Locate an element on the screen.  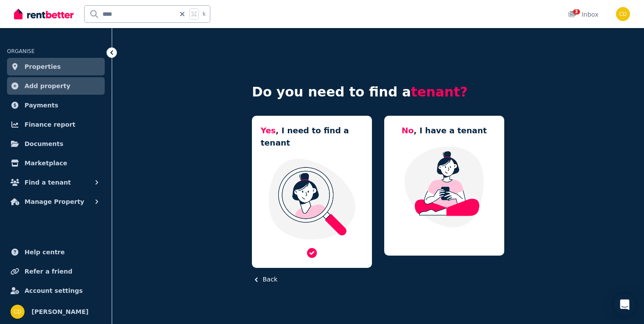
a: Refer a friend is located at coordinates (55, 271).